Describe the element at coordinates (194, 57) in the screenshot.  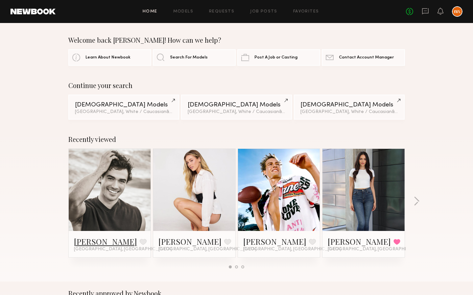
I see `a: Search For Models` at that location.